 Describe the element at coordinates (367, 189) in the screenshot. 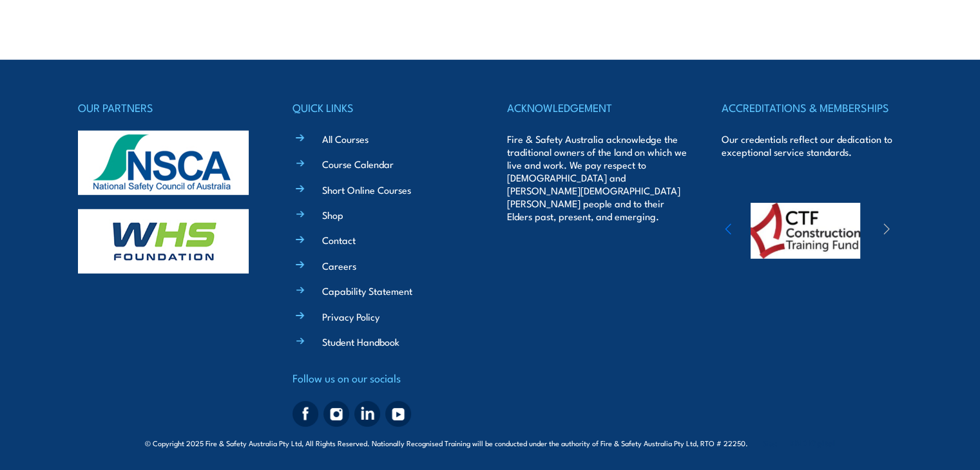

I see `a: Short Online Courses` at that location.